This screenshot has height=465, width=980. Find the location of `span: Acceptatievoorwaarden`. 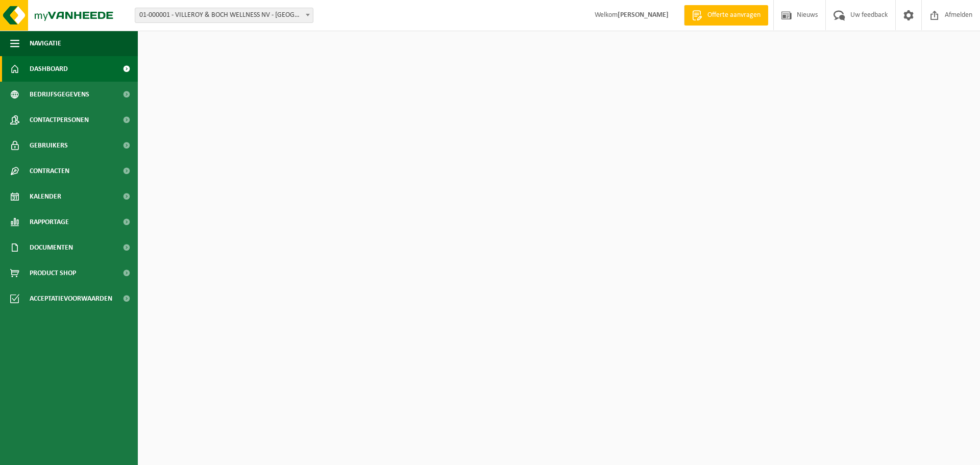

span: Acceptatievoorwaarden is located at coordinates (71, 299).